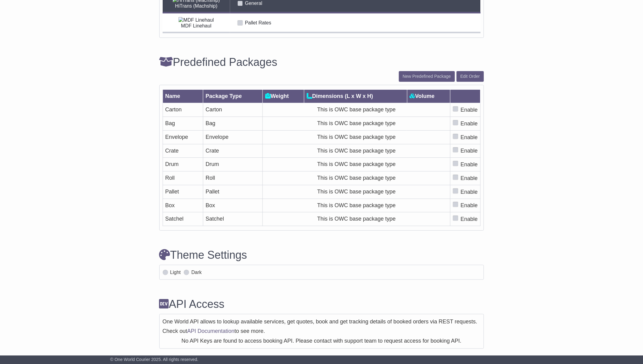  I want to click on a: API Documentation, so click(211, 331).